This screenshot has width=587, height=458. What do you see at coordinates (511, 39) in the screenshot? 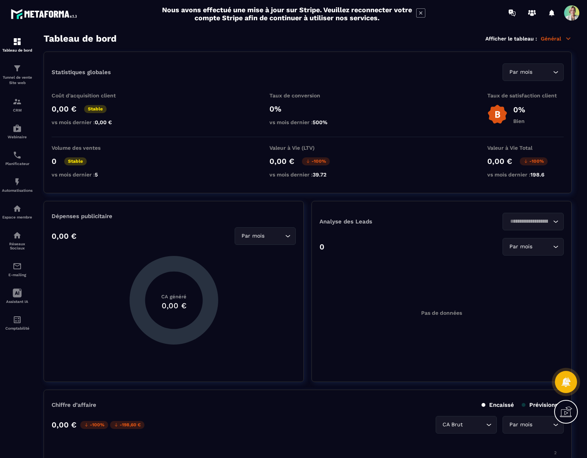
I see `p: Afficher le tableau :` at bounding box center [511, 39].